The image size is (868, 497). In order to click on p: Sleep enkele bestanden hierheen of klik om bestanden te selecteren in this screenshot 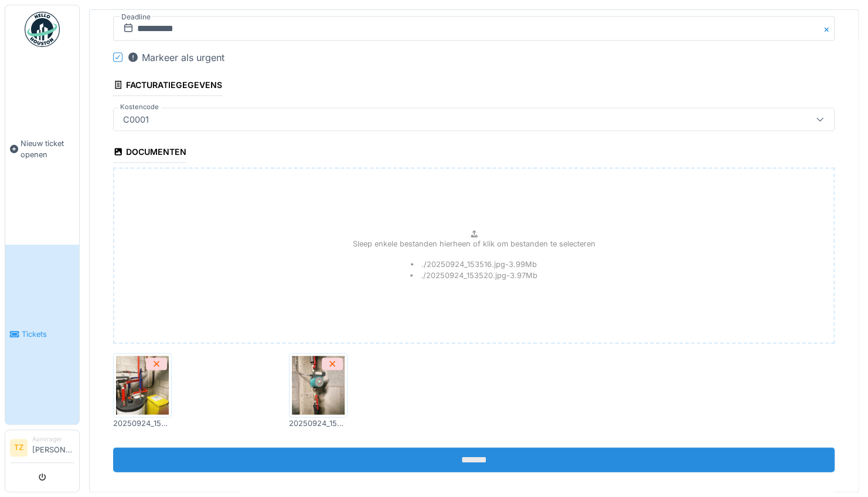, I will do `click(474, 243)`.